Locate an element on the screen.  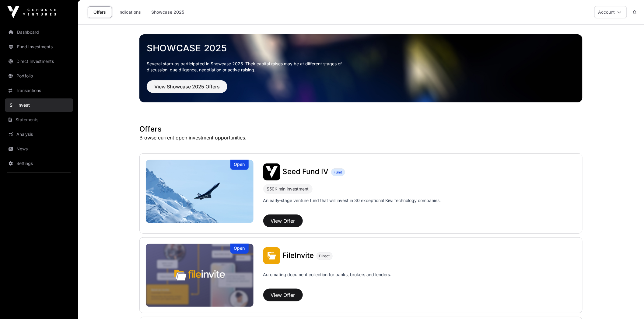
a: FileInviteOpen is located at coordinates (200, 275).